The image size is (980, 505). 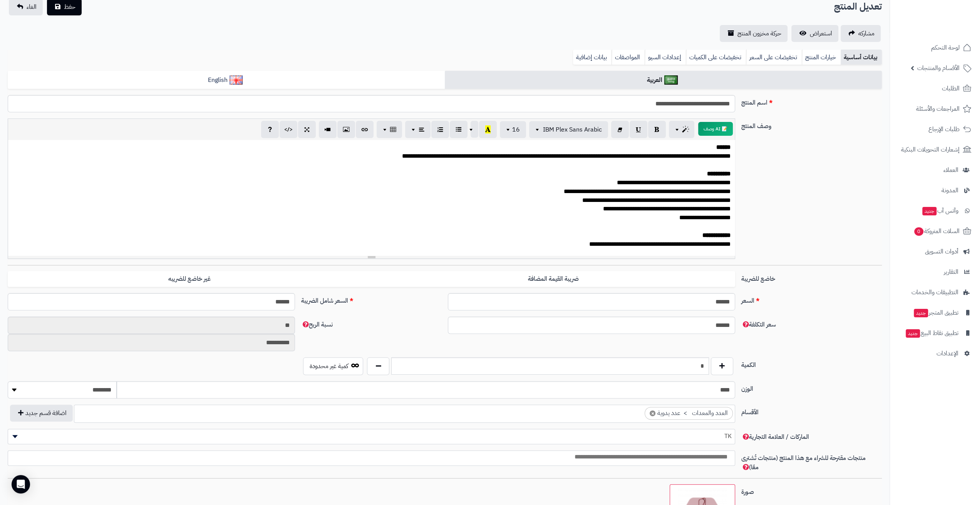 What do you see at coordinates (811, 411) in the screenshot?
I see `label: الأقسام` at bounding box center [811, 411].